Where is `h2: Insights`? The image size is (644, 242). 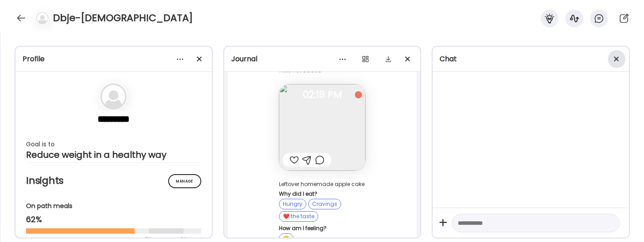
h2: Insights is located at coordinates (113, 181).